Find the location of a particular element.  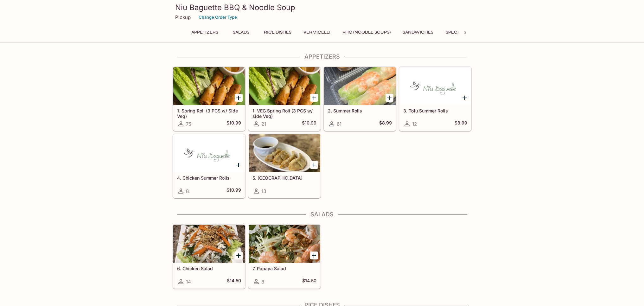

h5: 4. Chicken Summer Rolls is located at coordinates (209, 178).